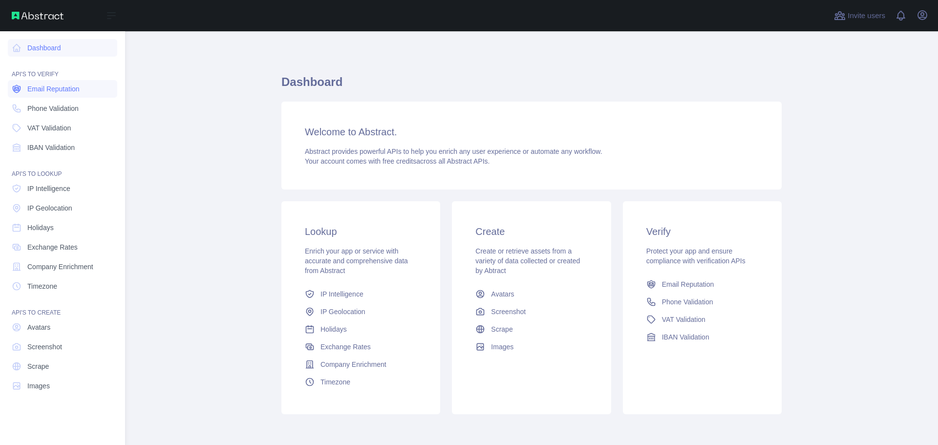 The height and width of the screenshot is (445, 938). I want to click on h3: Lookup, so click(360, 232).